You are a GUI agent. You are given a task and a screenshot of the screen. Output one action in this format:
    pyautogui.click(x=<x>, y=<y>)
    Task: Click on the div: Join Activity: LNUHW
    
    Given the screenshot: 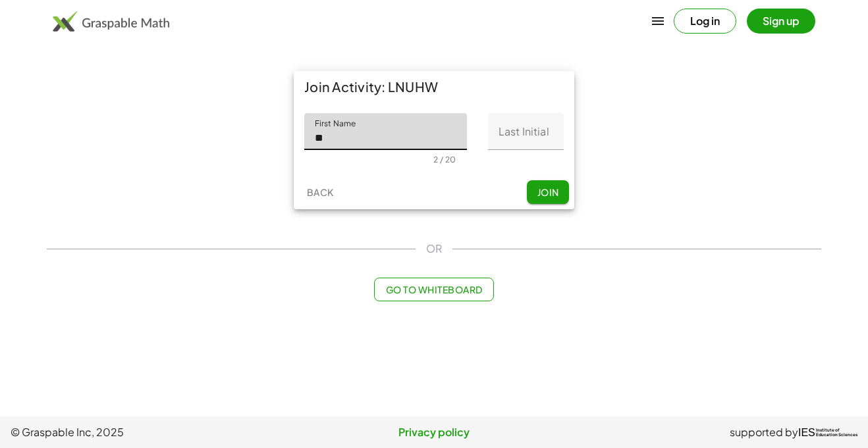 What is the action you would take?
    pyautogui.click(x=434, y=87)
    